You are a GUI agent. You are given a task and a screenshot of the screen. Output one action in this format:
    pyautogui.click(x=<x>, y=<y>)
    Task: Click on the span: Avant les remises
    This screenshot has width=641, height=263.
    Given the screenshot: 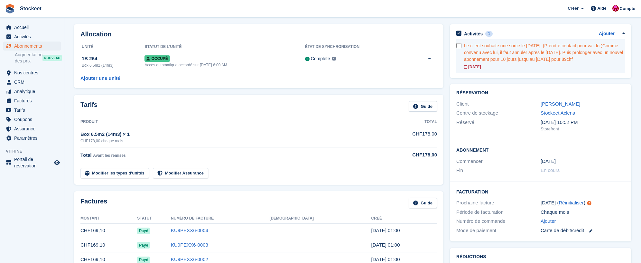 What is the action you would take?
    pyautogui.click(x=109, y=156)
    